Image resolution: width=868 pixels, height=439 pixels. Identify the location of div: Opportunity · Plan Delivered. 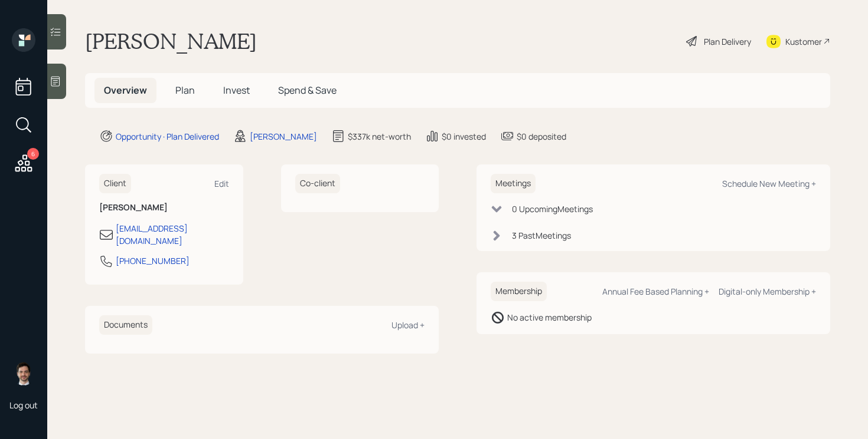
(167, 136).